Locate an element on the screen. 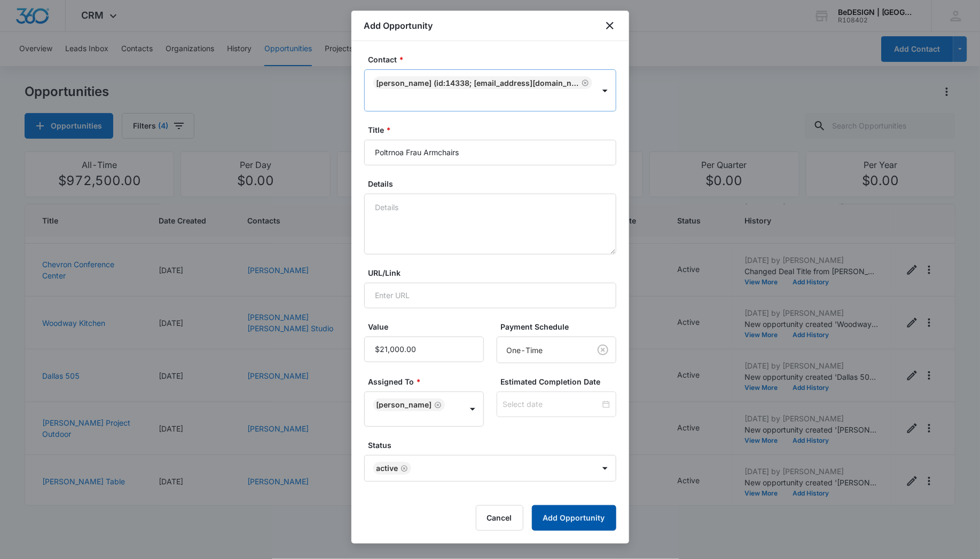 The width and height of the screenshot is (980, 559). div: Remove Audrey Maloney (ID:14338; amdesigns2701@gmail.com) is located at coordinates (584, 83).